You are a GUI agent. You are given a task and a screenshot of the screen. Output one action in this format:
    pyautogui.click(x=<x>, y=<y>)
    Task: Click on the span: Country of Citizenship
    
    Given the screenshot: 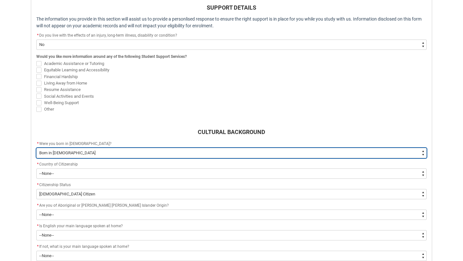 What is the action you would take?
    pyautogui.click(x=59, y=164)
    